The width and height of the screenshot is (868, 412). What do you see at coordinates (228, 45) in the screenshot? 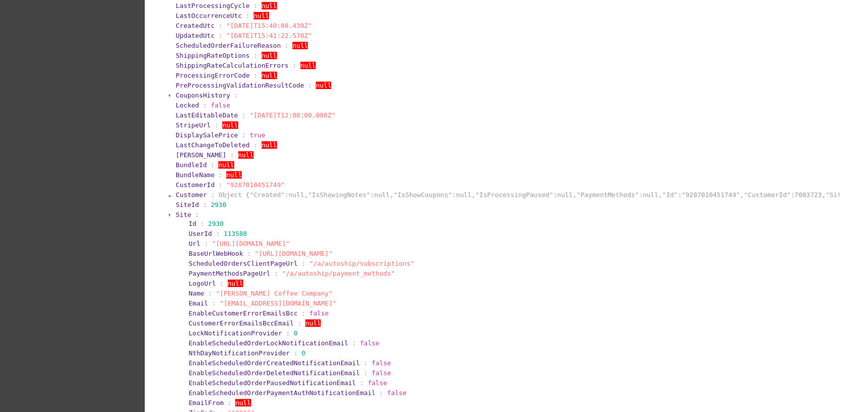
I see `span: ScheduledOrderFailureReason` at bounding box center [228, 45].